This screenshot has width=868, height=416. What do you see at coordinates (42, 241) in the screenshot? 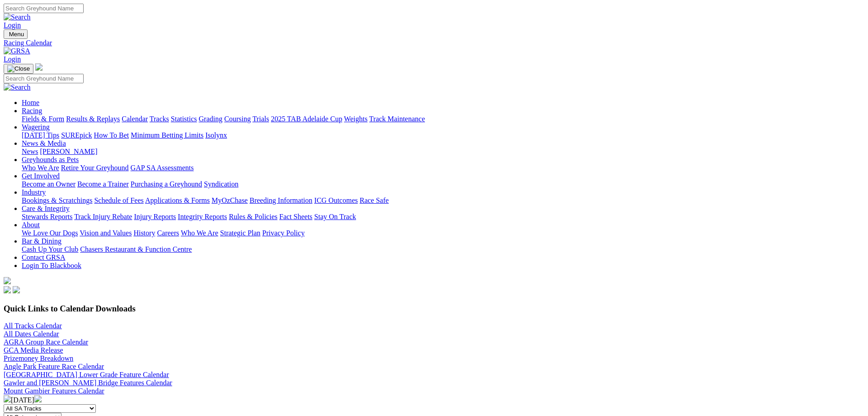
I see `a: Bar & Dining` at bounding box center [42, 241].